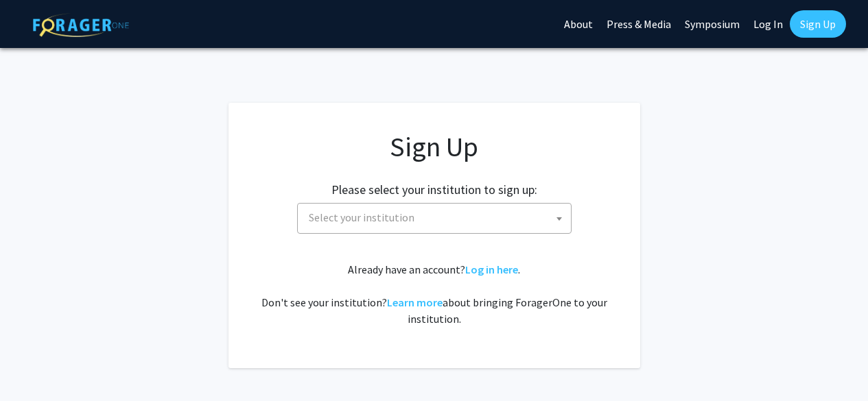 The height and width of the screenshot is (401, 868). What do you see at coordinates (434, 147) in the screenshot?
I see `h1: Sign Up` at bounding box center [434, 147].